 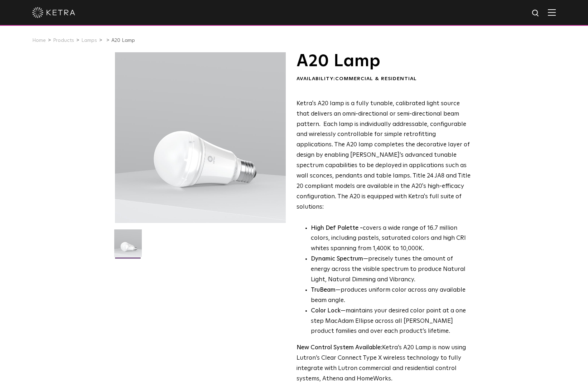 What do you see at coordinates (383, 155) in the screenshot?
I see `span: Ketra's A20 lamp is a fully tunable, calibrated light source that delivers an omni-directional or...` at bounding box center [383, 155].